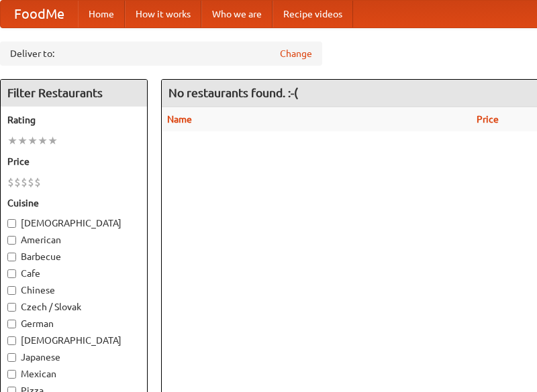  What do you see at coordinates (11, 324) in the screenshot?
I see `input: German` at bounding box center [11, 324].